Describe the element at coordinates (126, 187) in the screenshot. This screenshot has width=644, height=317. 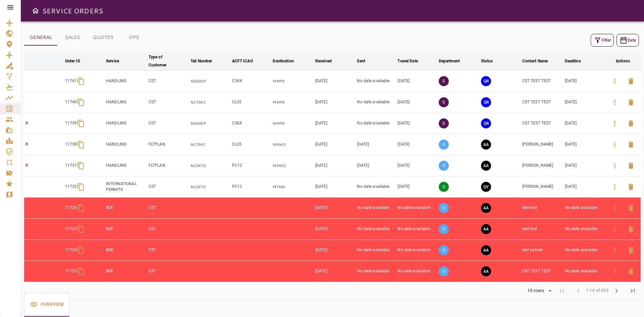
I see `td: INTERNATIONAL PERMITS` at that location.